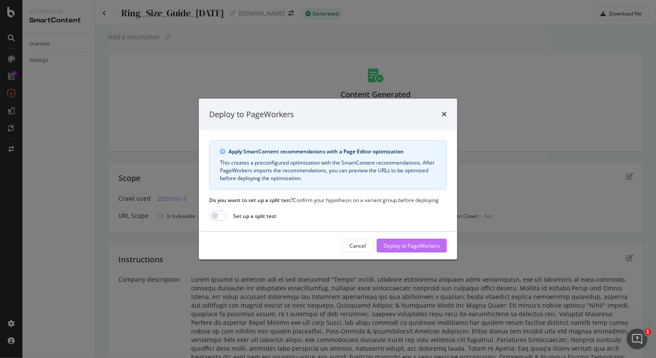 This screenshot has width=656, height=358. What do you see at coordinates (358, 245) in the screenshot?
I see `div: Cancel` at bounding box center [358, 245].